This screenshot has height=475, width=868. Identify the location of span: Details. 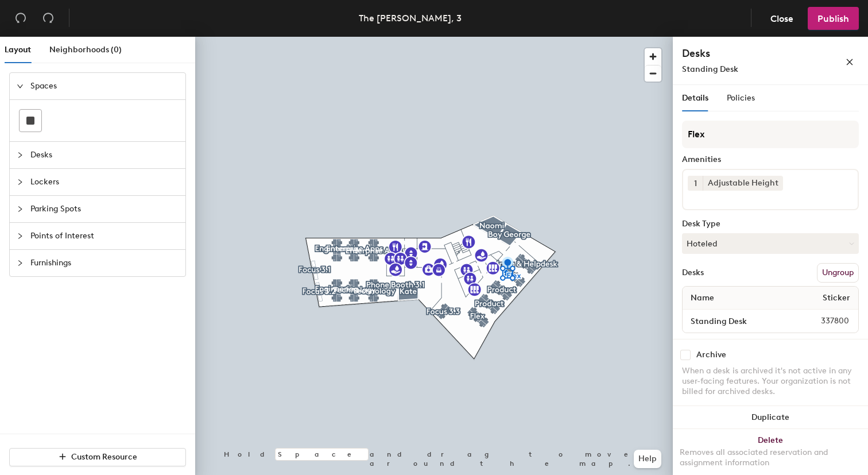
(695, 98).